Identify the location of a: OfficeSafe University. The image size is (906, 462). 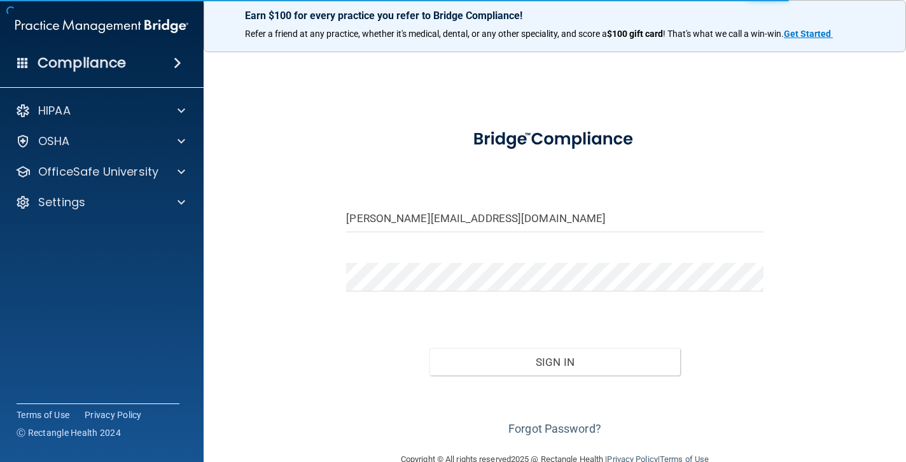
(100, 172).